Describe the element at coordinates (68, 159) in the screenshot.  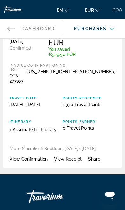
I see `span: View Receipt` at that location.